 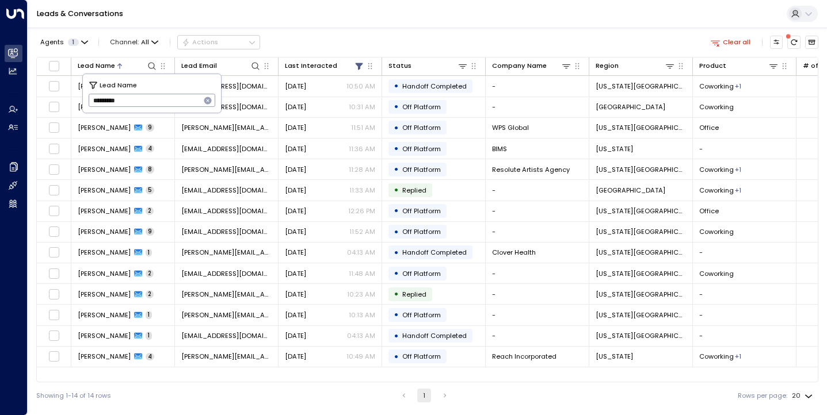 I want to click on span: lcnabo@yahoo.com, so click(x=226, y=190).